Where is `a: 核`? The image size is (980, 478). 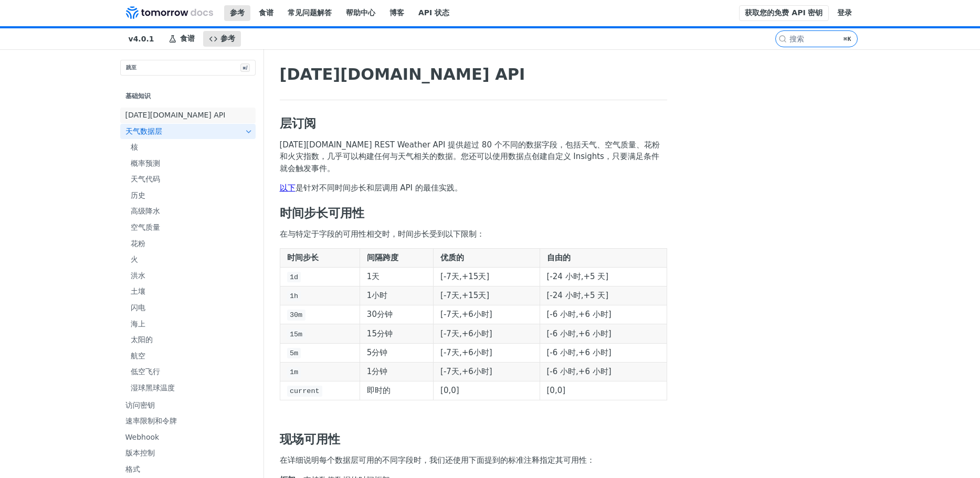 a: 核 is located at coordinates (191, 148).